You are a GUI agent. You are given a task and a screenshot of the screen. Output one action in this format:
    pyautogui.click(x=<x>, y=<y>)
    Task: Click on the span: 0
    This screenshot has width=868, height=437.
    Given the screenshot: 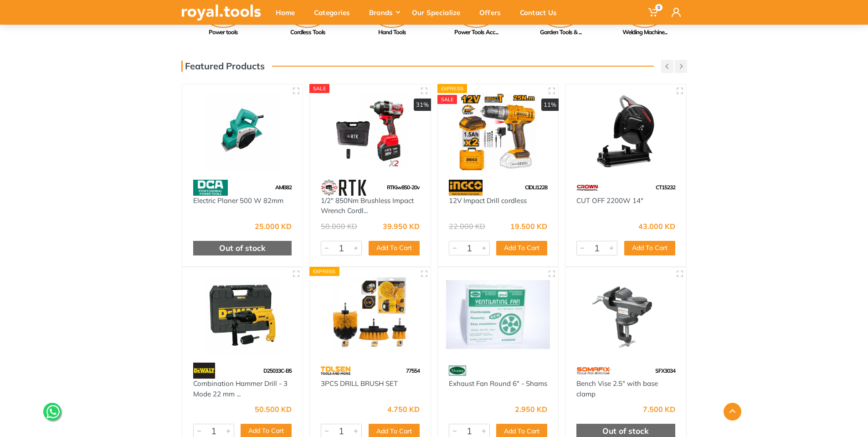 What is the action you would take?
    pyautogui.click(x=659, y=7)
    